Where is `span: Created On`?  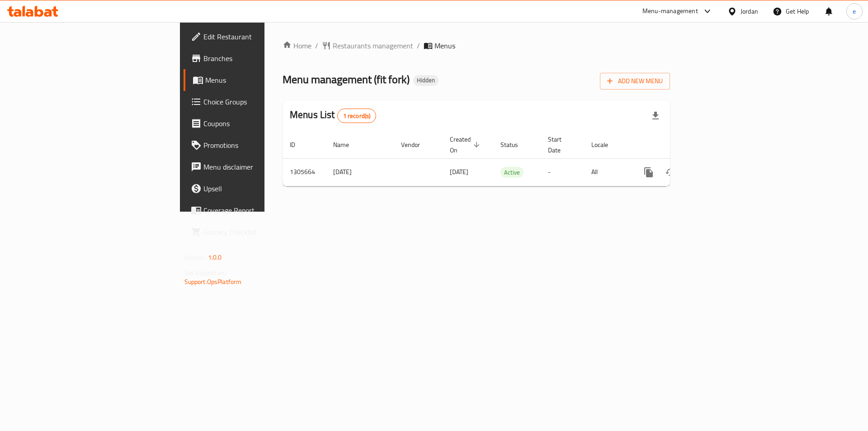 span: Created On is located at coordinates (466, 145).